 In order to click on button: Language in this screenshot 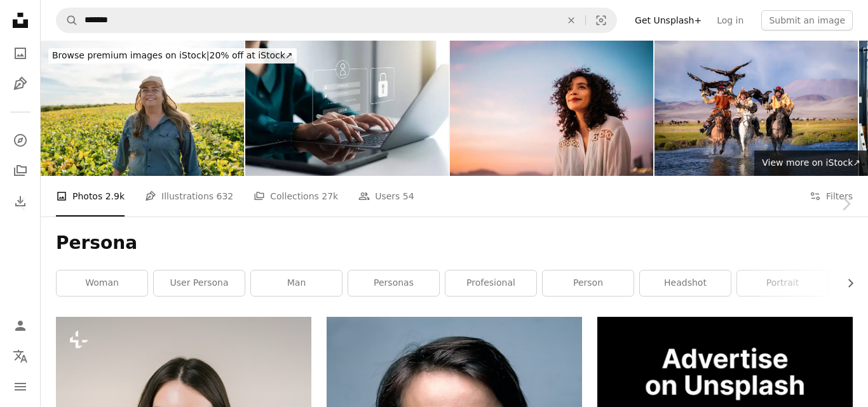, I will do `click(20, 356)`.